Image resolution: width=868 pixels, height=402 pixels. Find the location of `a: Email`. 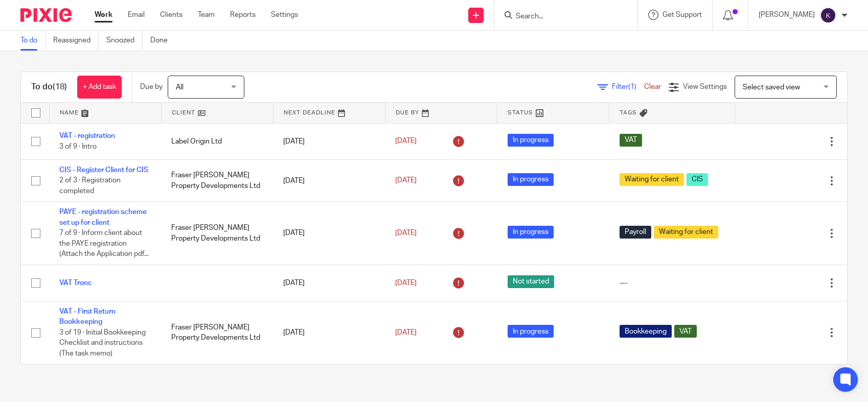

a: Email is located at coordinates (136, 15).